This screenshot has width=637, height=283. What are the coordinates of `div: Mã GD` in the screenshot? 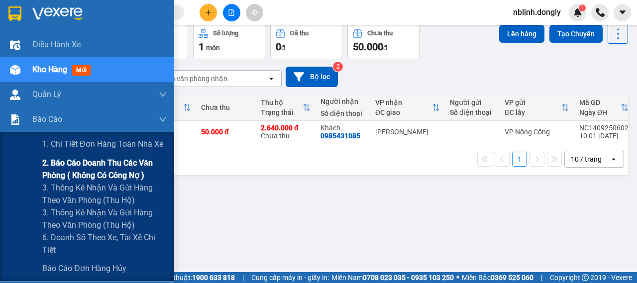 It's located at (599, 102).